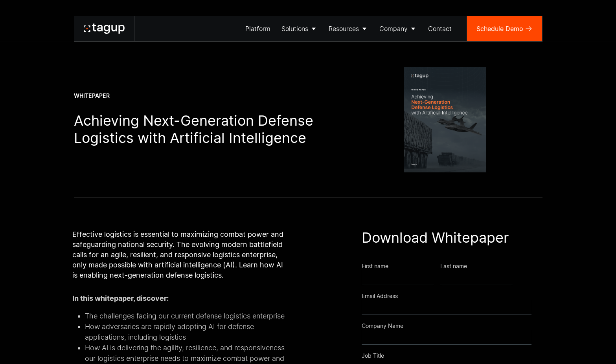 The width and height of the screenshot is (616, 364). Describe the element at coordinates (181, 255) in the screenshot. I see `p: Effective logistics is essential to maximizing combat power and safeguarding national security. T...` at that location.